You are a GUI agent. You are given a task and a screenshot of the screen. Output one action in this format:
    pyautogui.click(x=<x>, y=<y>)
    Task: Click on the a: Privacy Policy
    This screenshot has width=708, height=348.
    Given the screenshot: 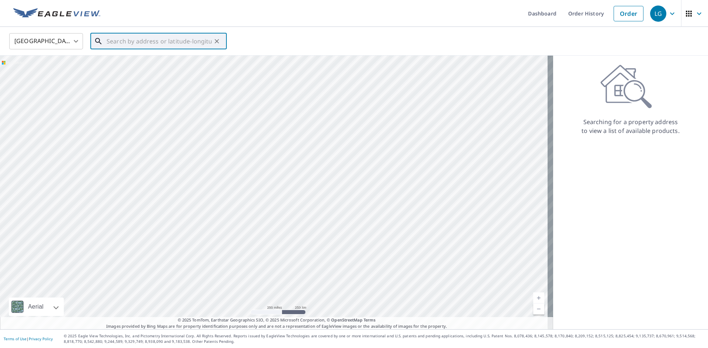 What is the action you would take?
    pyautogui.click(x=41, y=339)
    